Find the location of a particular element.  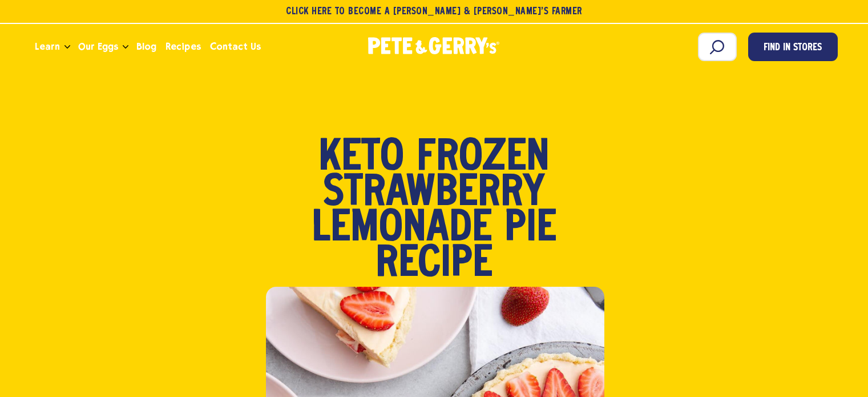

span: Strawberry is located at coordinates (434, 194).